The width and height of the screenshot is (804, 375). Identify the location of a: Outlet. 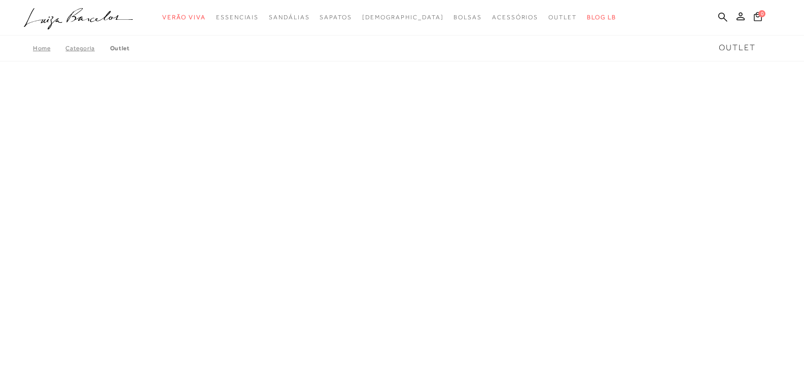
(120, 48).